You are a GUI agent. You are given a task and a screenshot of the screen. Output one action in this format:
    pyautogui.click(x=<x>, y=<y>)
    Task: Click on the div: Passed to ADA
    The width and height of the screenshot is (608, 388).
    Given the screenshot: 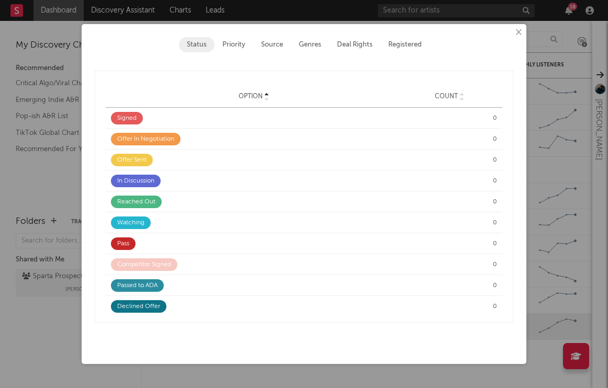 What is the action you would take?
    pyautogui.click(x=137, y=286)
    